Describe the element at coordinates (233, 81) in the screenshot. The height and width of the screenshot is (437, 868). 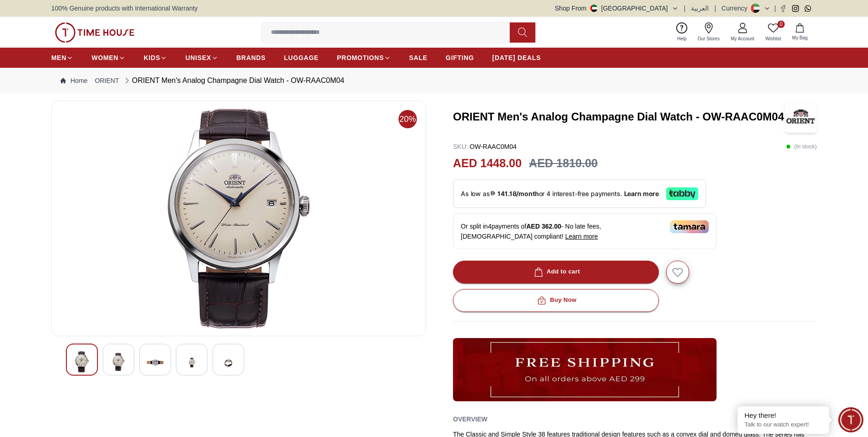
I see `div: ORIENT Men's Analog Champagne Dial Watch - OW-RAAC0M04` at that location.